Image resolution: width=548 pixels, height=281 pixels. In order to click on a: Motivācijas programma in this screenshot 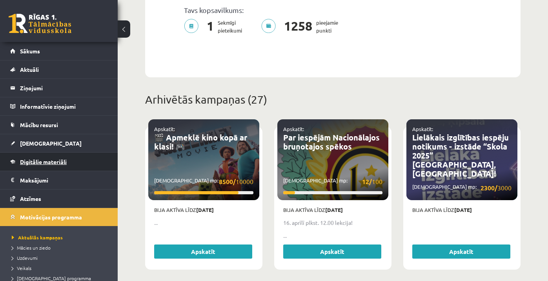, I will do `click(59, 217)`.